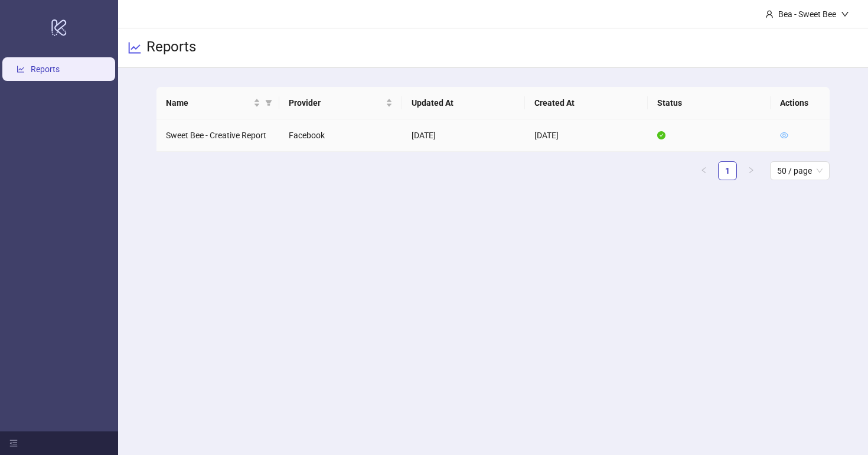 The image size is (868, 455). Describe the element at coordinates (751, 171) in the screenshot. I see `li: Next Page` at that location.